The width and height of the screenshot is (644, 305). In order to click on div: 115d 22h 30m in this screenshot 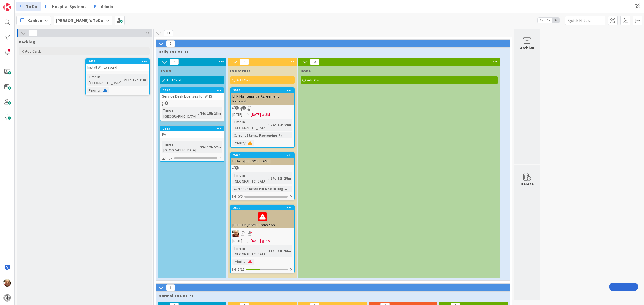, I will do `click(280, 251)`.